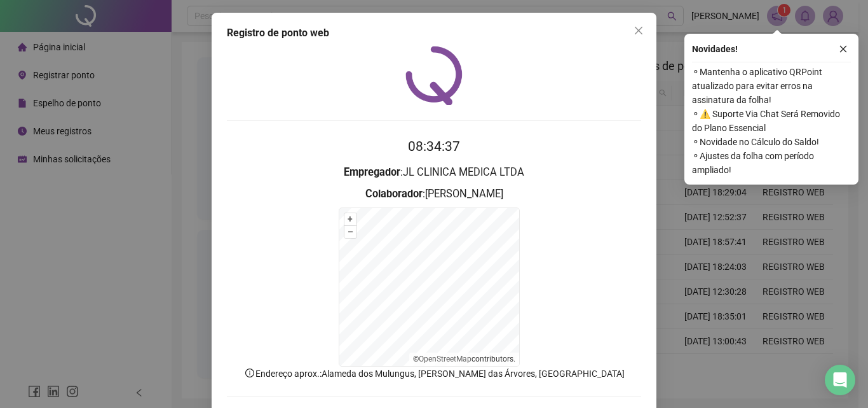 The image size is (868, 408). Describe the element at coordinates (434, 172) in the screenshot. I see `h3: : JL CLINICA MEDICA LTDA` at that location.